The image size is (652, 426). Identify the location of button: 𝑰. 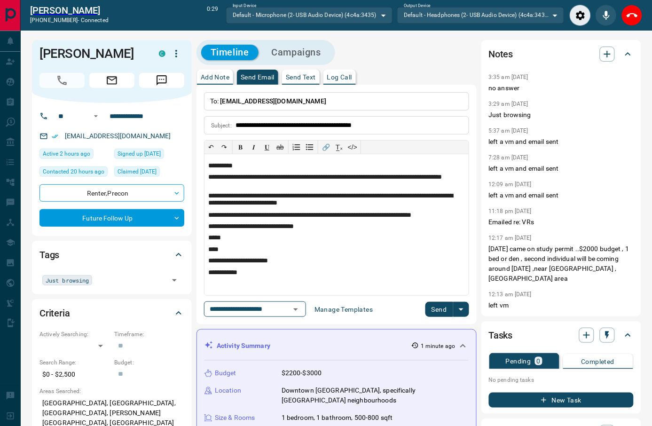
(254, 147).